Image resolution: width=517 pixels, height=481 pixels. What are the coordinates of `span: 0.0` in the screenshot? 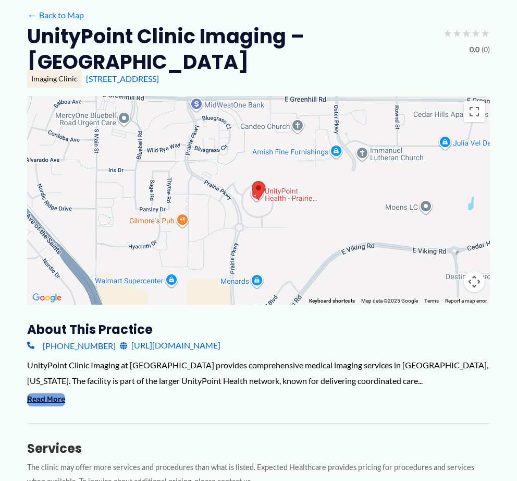 It's located at (475, 50).